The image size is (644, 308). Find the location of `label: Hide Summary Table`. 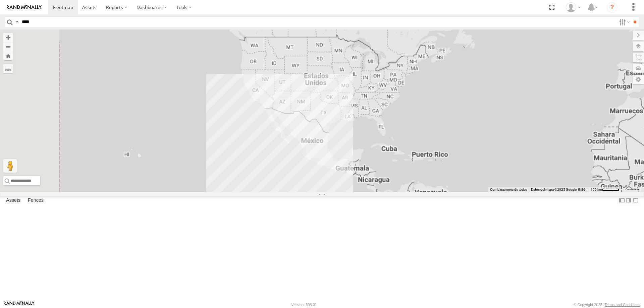

label: Hide Summary Table is located at coordinates (636, 200).